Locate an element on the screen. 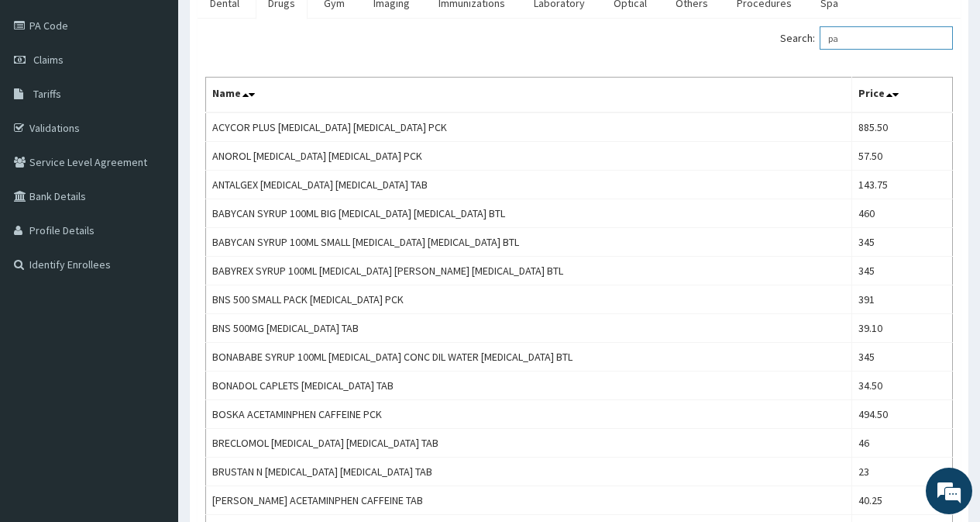  th: Price is located at coordinates (902, 96).